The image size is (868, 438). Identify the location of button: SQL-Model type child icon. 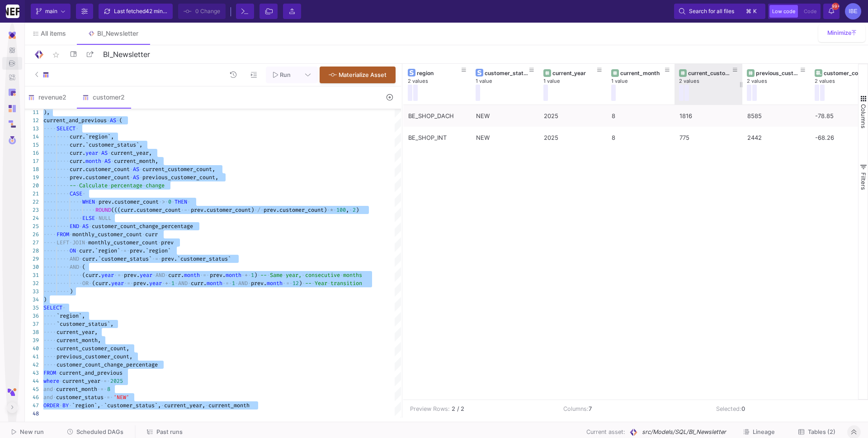
(44, 74).